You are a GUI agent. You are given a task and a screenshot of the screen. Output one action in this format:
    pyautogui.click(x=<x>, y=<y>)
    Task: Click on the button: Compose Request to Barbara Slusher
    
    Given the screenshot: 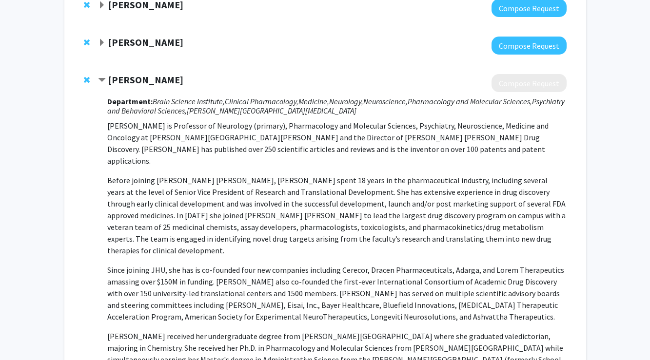 What is the action you would take?
    pyautogui.click(x=529, y=83)
    